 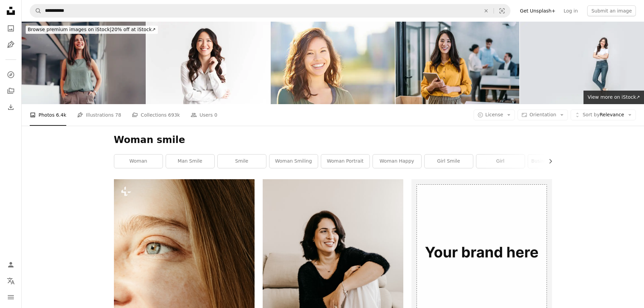 What do you see at coordinates (333, 63) in the screenshot?
I see `img: Free to be me` at bounding box center [333, 63].